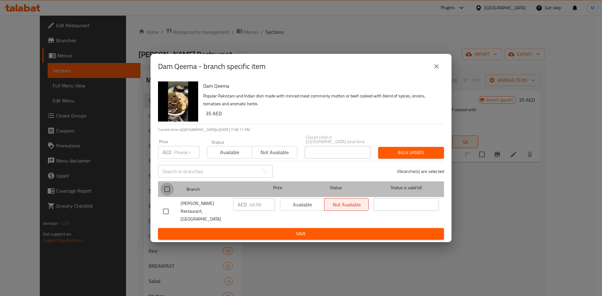 The width and height of the screenshot is (602, 296). I want to click on span: Status is valid till, so click(406, 188).